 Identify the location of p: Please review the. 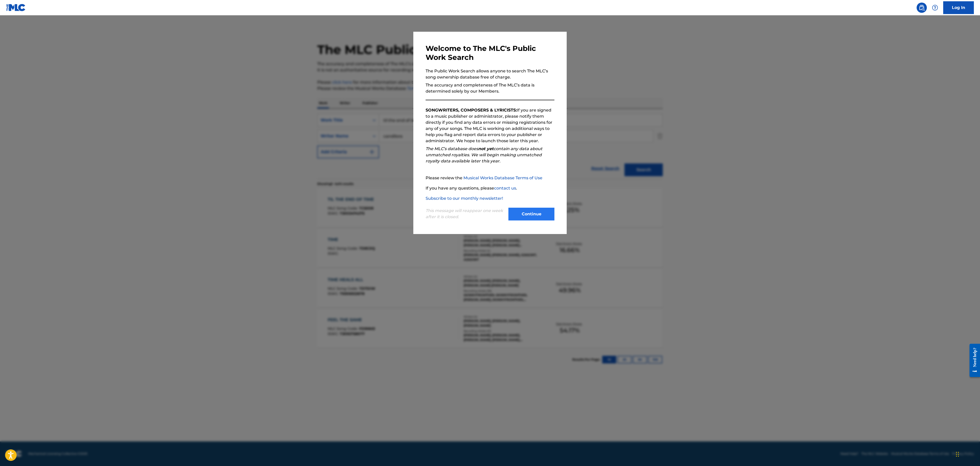
(490, 178).